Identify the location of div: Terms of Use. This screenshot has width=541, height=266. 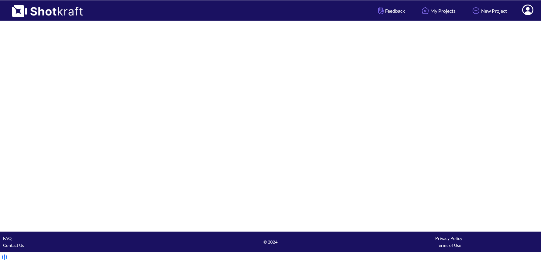
(448, 245).